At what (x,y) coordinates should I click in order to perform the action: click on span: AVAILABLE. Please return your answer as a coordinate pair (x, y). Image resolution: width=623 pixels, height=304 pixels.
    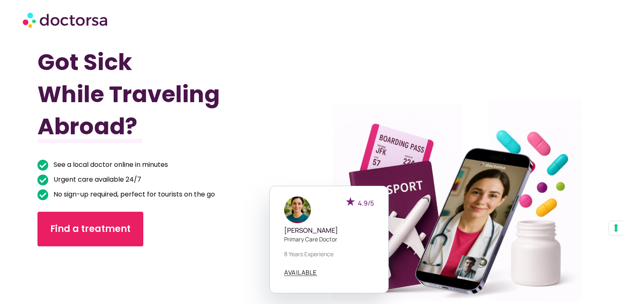
    Looking at the image, I should click on (300, 272).